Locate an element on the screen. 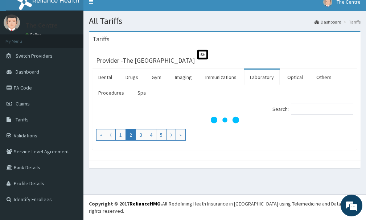  p: The Centre is located at coordinates (41, 25).